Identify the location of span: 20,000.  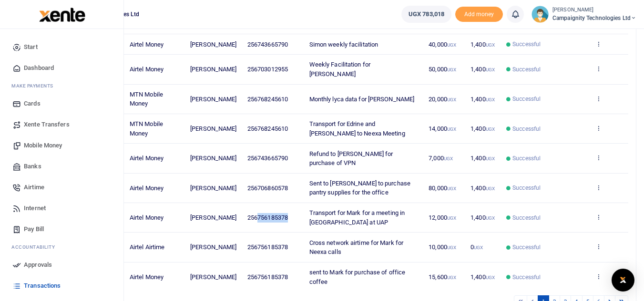
(442, 99).